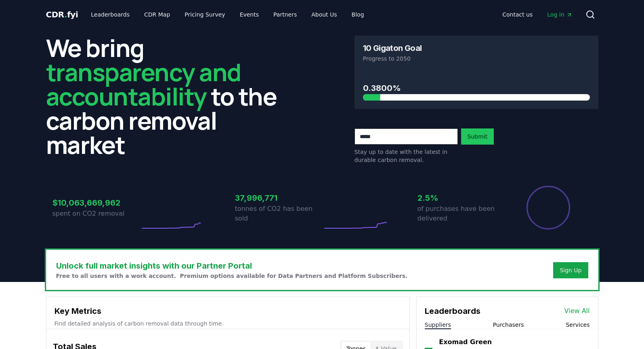  What do you see at coordinates (570, 271) in the screenshot?
I see `button: Sign Up` at bounding box center [570, 271].